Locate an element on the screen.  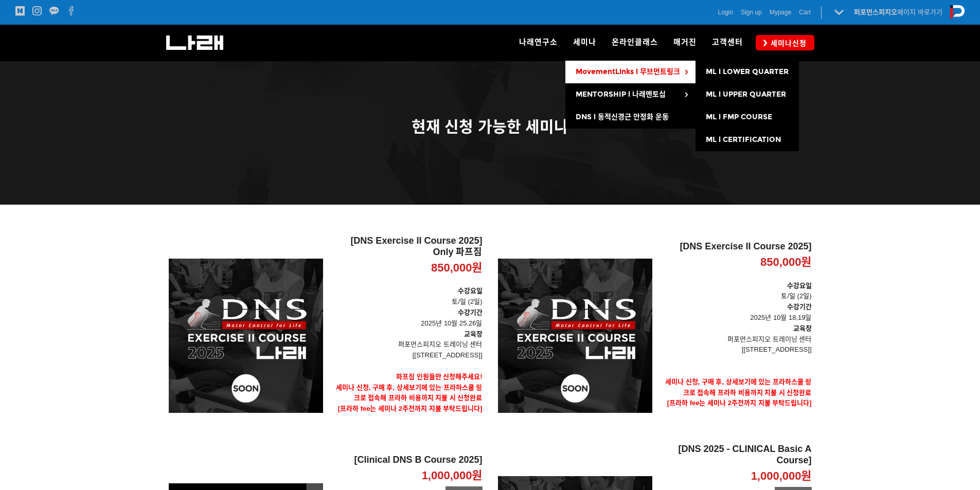
span: DNS l 동적신경근 안정화 운동 is located at coordinates (622, 117).